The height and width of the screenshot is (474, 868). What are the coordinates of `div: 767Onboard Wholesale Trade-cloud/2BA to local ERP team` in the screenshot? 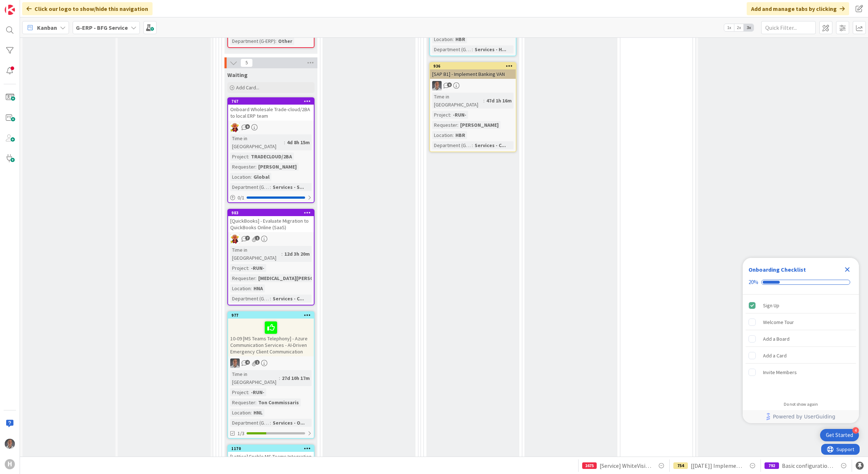 It's located at (271, 109).